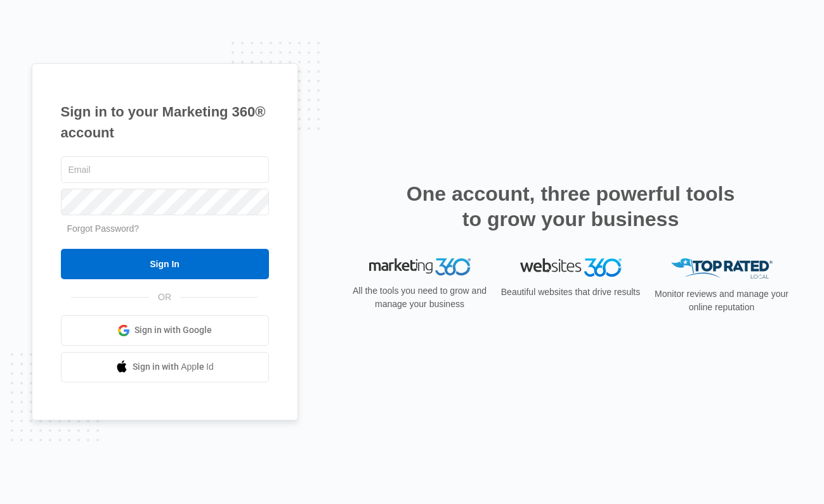 The height and width of the screenshot is (504, 824). I want to click on input: Sign In, so click(164, 264).